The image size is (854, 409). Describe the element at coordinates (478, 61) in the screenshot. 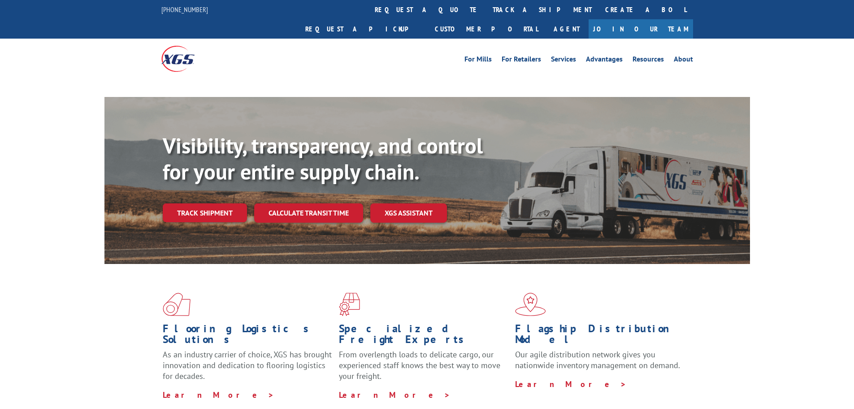

I see `a: For Mills` at that location.